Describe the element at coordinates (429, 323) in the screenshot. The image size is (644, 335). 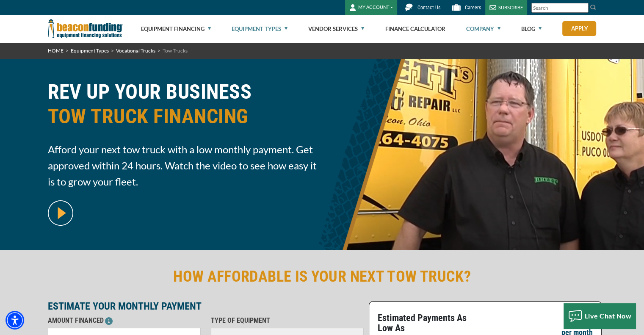
I see `p: Estimated Payments As Low As` at that location.